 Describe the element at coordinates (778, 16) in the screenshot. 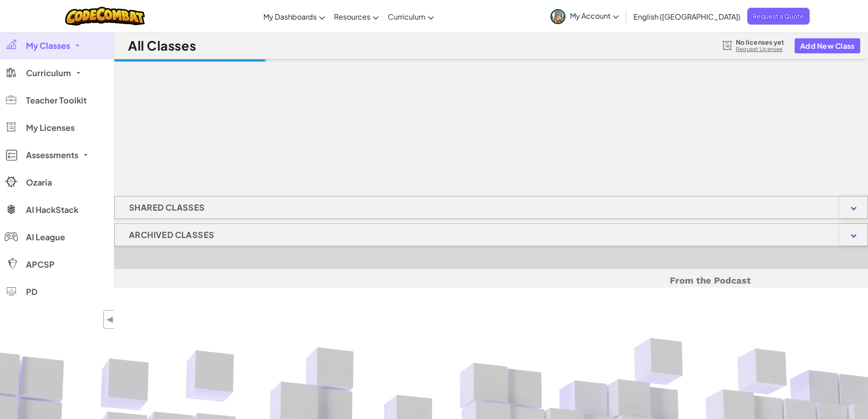

I see `a: Request a Quote` at that location.